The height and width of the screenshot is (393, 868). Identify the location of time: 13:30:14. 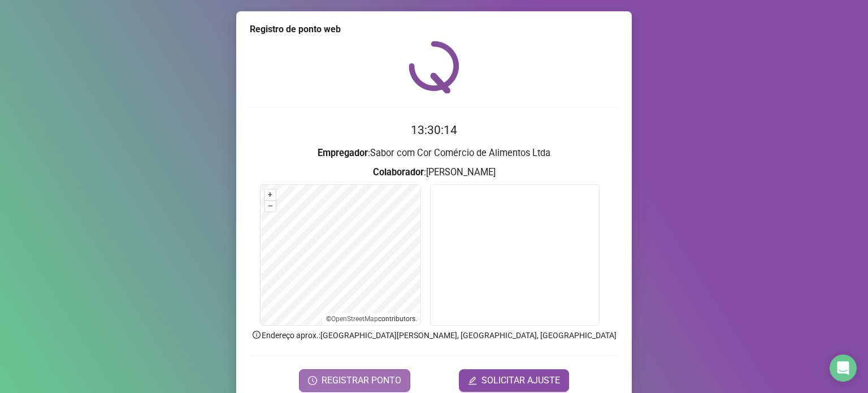
(434, 130).